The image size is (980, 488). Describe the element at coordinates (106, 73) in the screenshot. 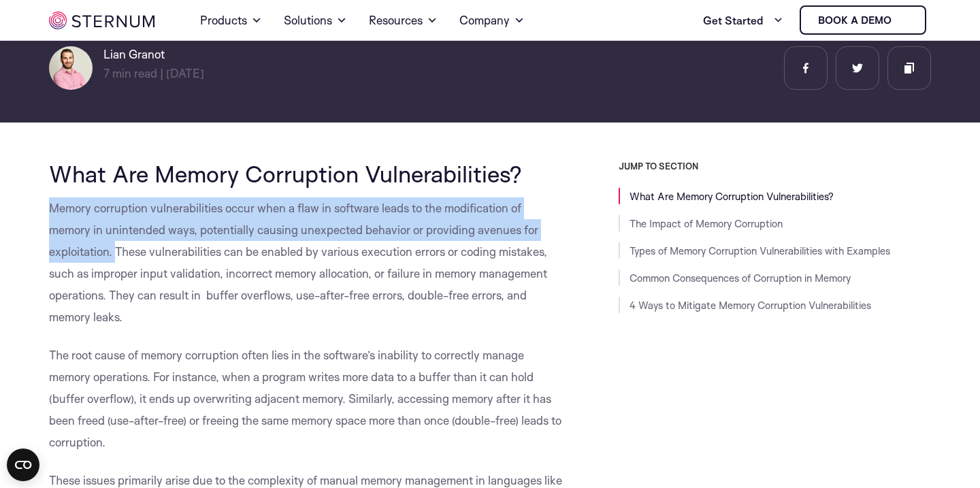

I see `span: 7` at that location.